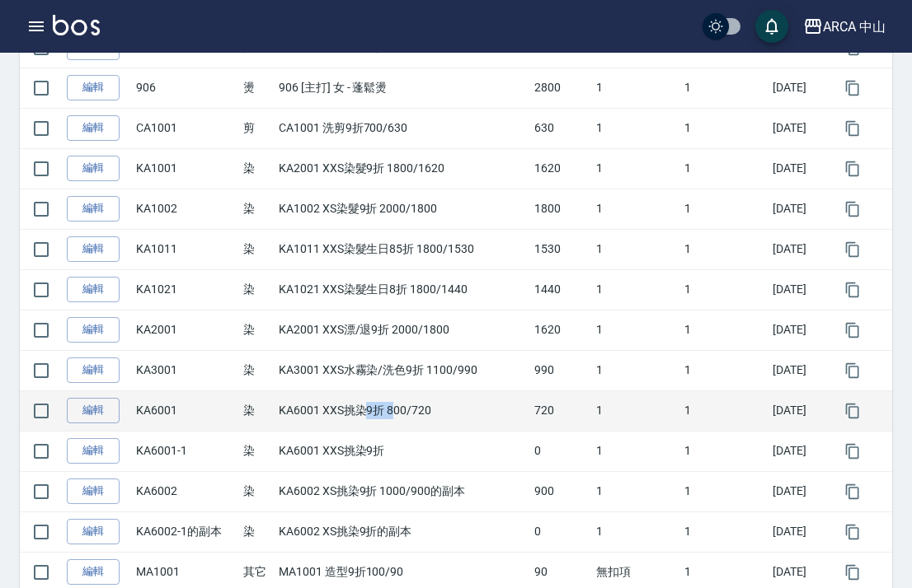  What do you see at coordinates (402, 128) in the screenshot?
I see `td: CA1001 洗剪9折700/630` at bounding box center [402, 128].